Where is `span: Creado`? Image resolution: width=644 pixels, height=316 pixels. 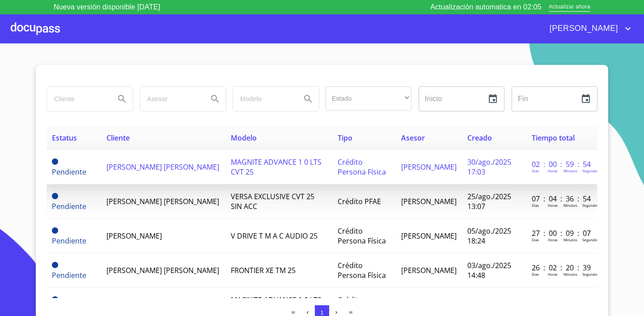 span: Creado is located at coordinates (480, 138).